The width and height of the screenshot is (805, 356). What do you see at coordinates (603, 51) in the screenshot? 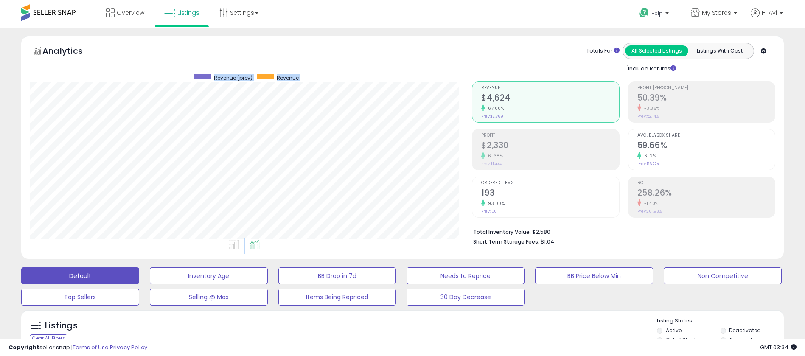
I see `div: Totals For` at bounding box center [603, 51].